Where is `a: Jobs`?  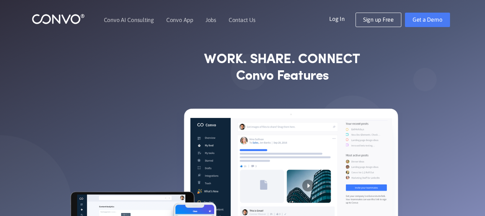 a: Jobs is located at coordinates (211, 20).